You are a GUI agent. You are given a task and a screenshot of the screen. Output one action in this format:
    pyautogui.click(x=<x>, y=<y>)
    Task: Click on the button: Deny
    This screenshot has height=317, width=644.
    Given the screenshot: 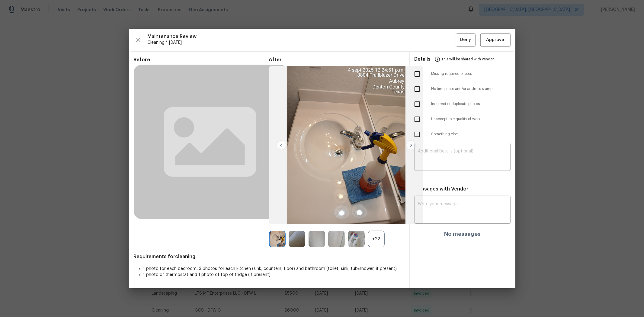 What is the action you would take?
    pyautogui.click(x=466, y=40)
    